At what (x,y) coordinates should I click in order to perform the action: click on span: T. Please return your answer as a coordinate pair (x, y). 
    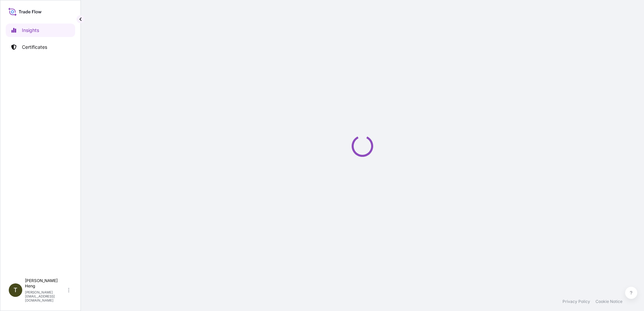
    Looking at the image, I should click on (16, 290).